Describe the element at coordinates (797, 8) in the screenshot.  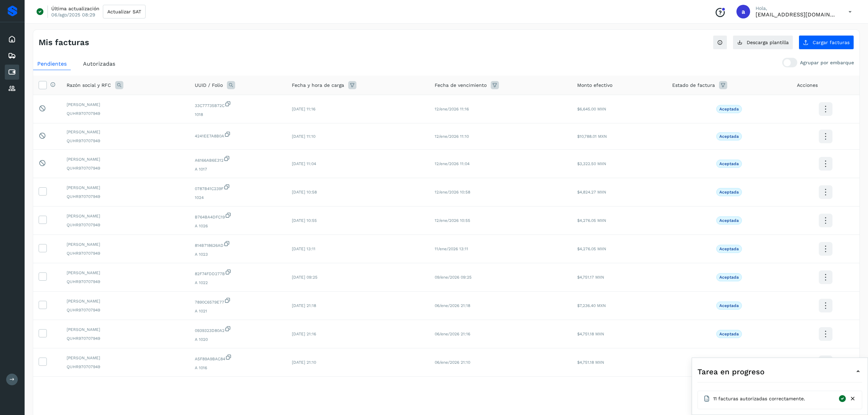
I see `p: Hola,` at that location.